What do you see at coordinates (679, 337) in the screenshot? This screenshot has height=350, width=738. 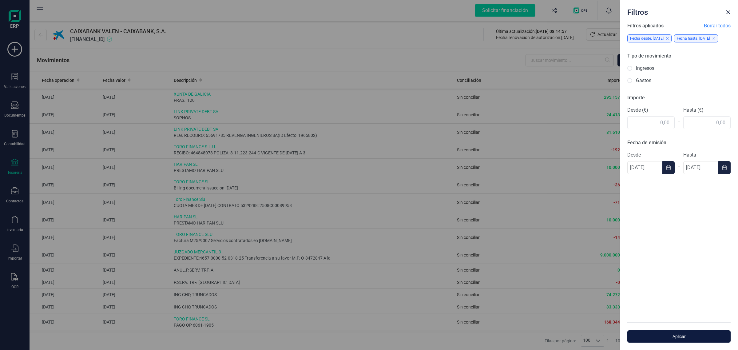 I see `span: Aplicar` at bounding box center [679, 337].